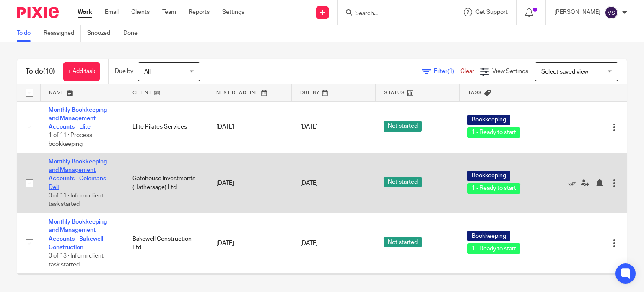 Image resolution: width=644 pixels, height=292 pixels. What do you see at coordinates (112, 12) in the screenshot?
I see `a: Email` at bounding box center [112, 12].